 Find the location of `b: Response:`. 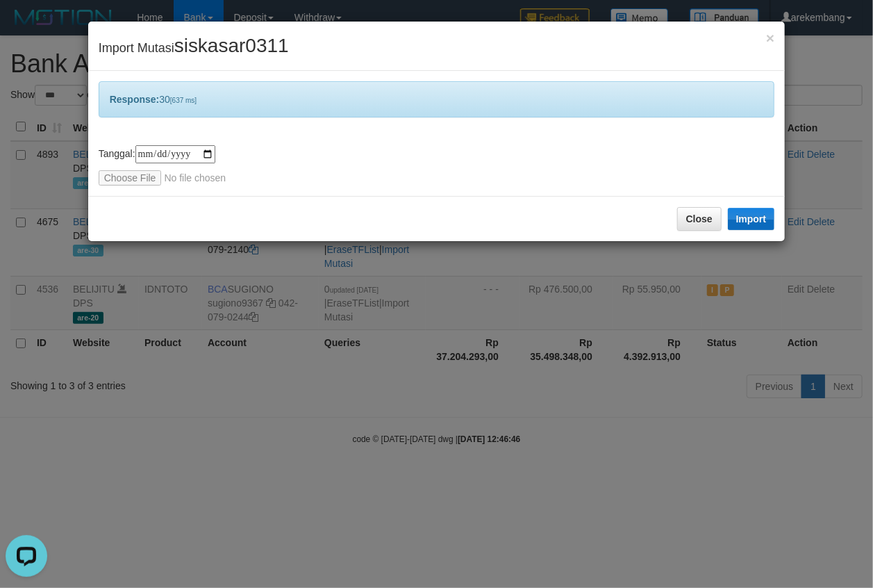

b: Response: is located at coordinates (135, 99).